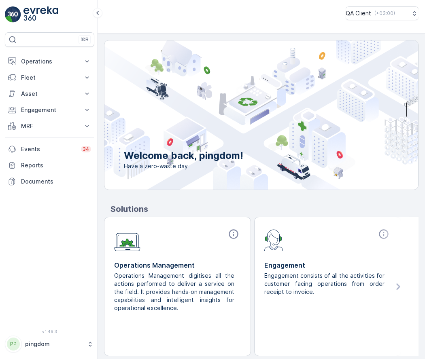 The height and width of the screenshot is (359, 425). What do you see at coordinates (49, 126) in the screenshot?
I see `button: MRF` at bounding box center [49, 126].